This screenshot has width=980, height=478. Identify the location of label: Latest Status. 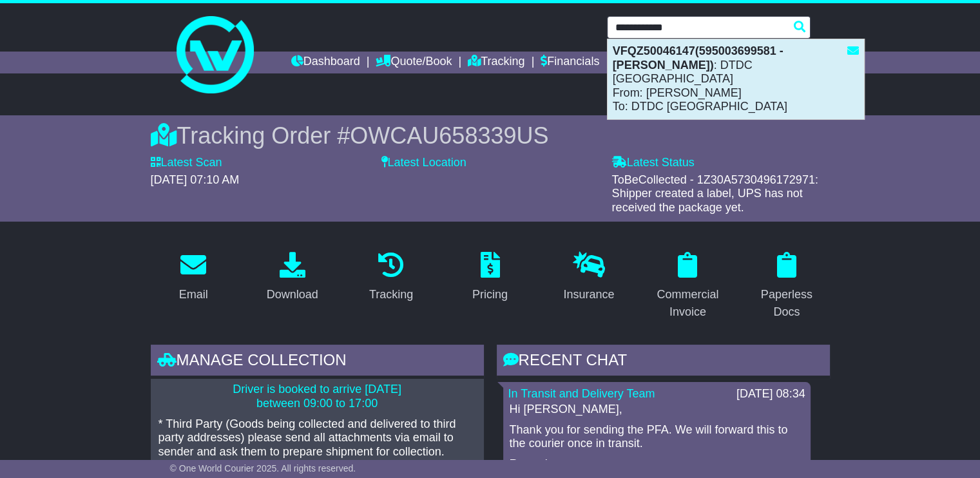
(653, 163).